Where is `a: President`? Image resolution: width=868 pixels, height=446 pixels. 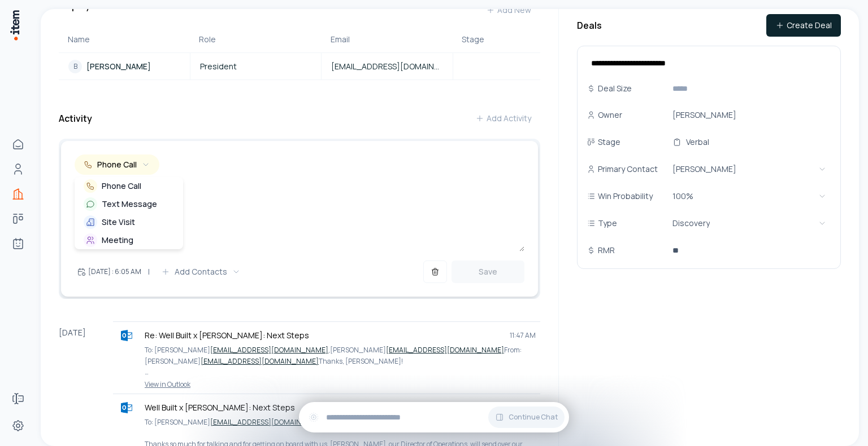 a: President is located at coordinates (255, 67).